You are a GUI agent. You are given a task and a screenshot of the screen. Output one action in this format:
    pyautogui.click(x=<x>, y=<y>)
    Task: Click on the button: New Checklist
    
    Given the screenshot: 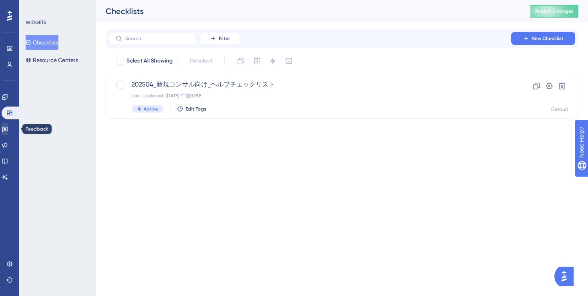 What is the action you would take?
    pyautogui.click(x=543, y=38)
    